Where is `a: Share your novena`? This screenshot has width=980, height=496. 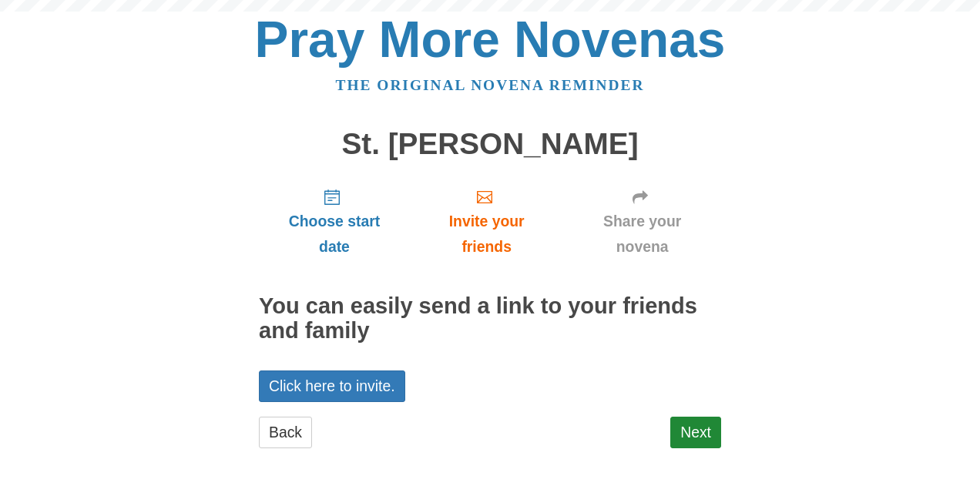 a: Share your novena is located at coordinates (642, 221).